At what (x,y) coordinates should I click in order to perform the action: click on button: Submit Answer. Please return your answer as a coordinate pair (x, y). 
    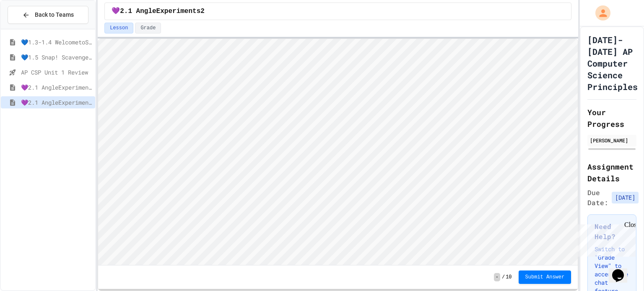
    Looking at the image, I should click on (545, 277).